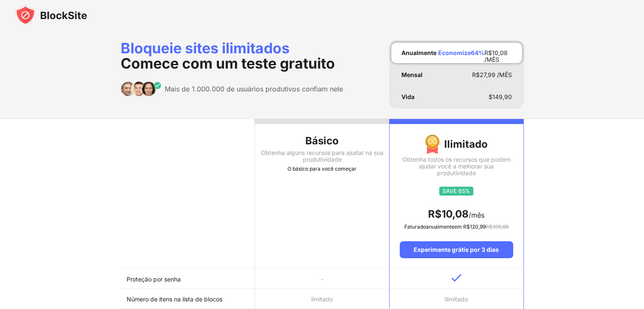 The height and width of the screenshot is (309, 644). Describe the element at coordinates (456, 166) in the screenshot. I see `font: Obtenha todos os recursos que podem ajudar você a melhorar sua produtividade` at that location.